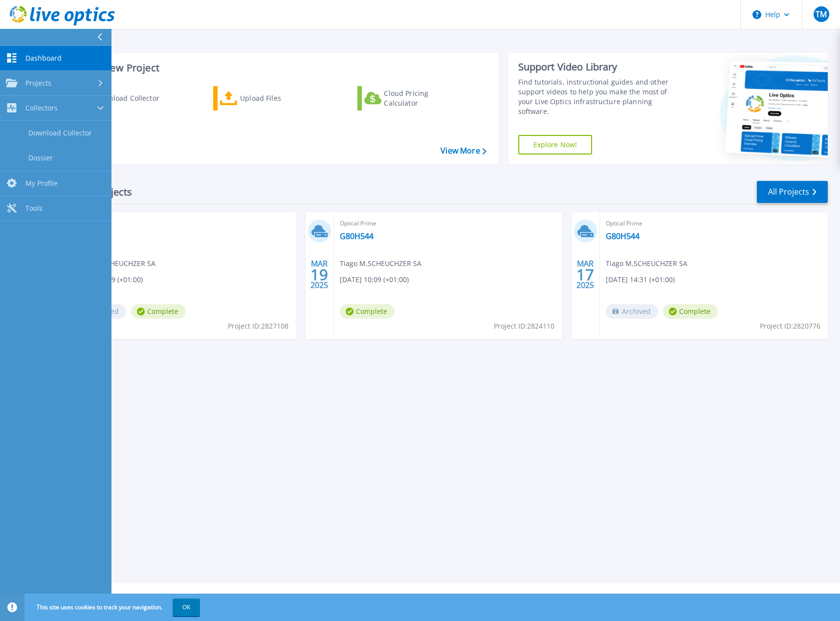 The image size is (840, 621). I want to click on div: Support Video Library, so click(599, 67).